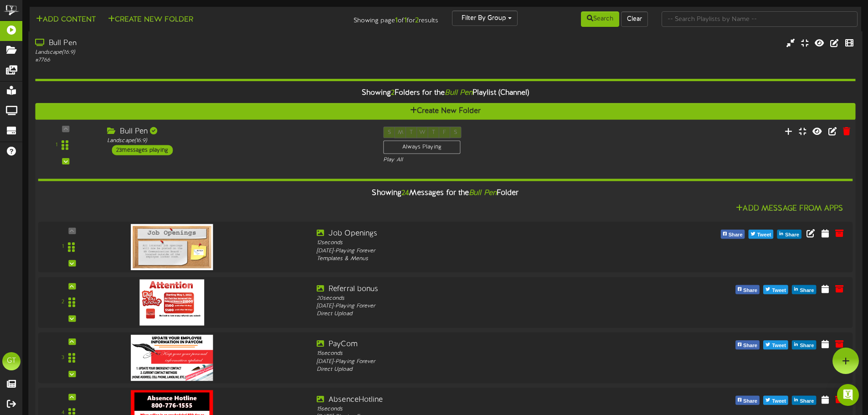  Describe the element at coordinates (417, 21) in the screenshot. I see `strong: 2` at that location.